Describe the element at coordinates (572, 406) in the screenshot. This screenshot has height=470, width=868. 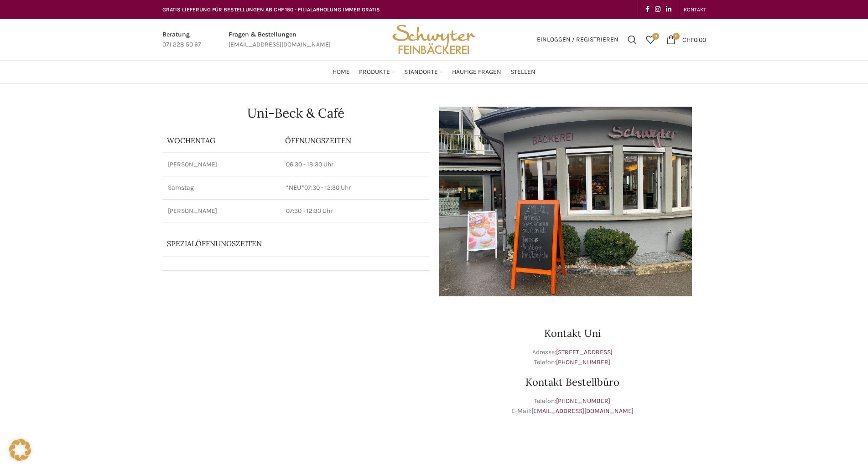
I see `p: Telefon: E-Mail:` at that location.